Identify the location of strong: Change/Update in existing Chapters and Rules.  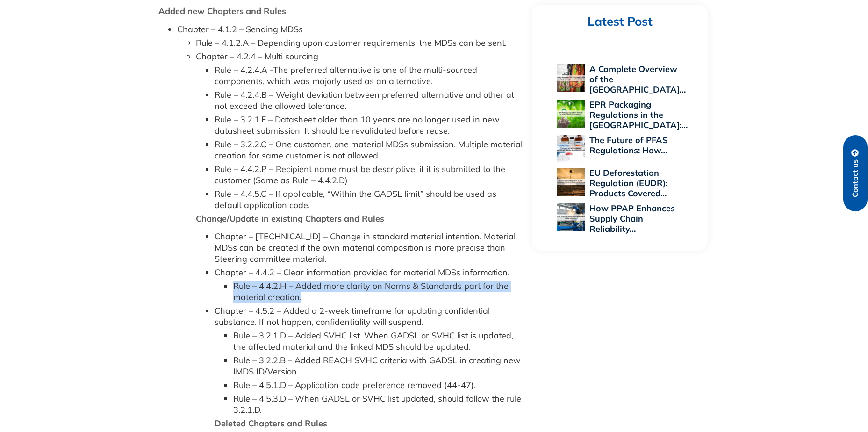
(290, 219).